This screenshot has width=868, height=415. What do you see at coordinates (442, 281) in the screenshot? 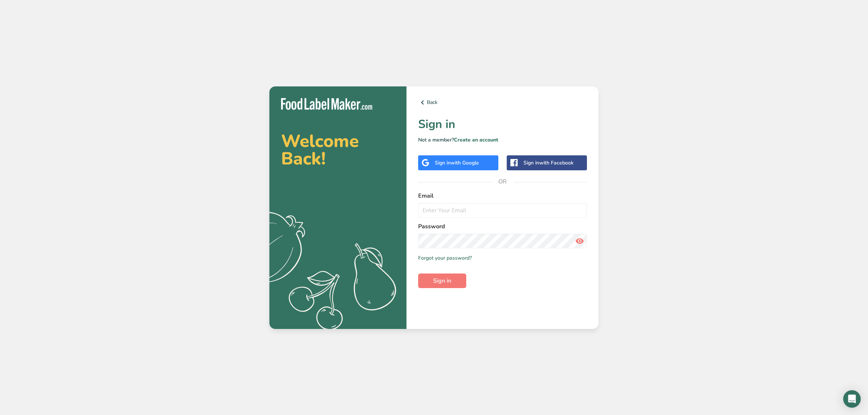
I see `span: Sign in` at bounding box center [442, 281].